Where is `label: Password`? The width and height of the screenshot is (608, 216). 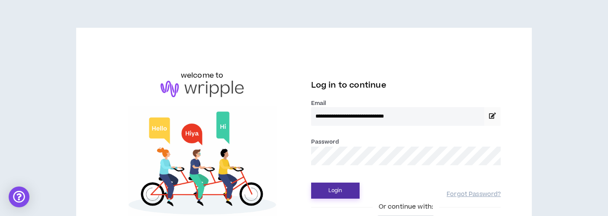
label: Password is located at coordinates (325, 142).